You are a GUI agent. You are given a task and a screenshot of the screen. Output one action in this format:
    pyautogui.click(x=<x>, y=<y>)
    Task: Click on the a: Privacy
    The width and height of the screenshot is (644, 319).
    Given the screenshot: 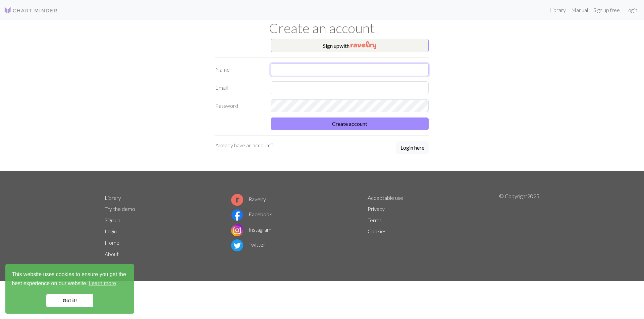 What is the action you would take?
    pyautogui.click(x=376, y=208)
    